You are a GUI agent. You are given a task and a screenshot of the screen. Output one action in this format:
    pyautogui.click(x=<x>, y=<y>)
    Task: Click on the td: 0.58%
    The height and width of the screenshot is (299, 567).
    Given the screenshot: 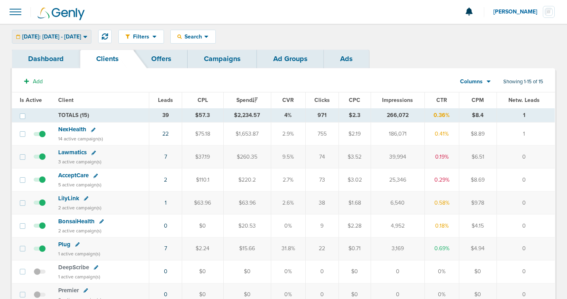 What is the action you would take?
    pyautogui.click(x=442, y=203)
    